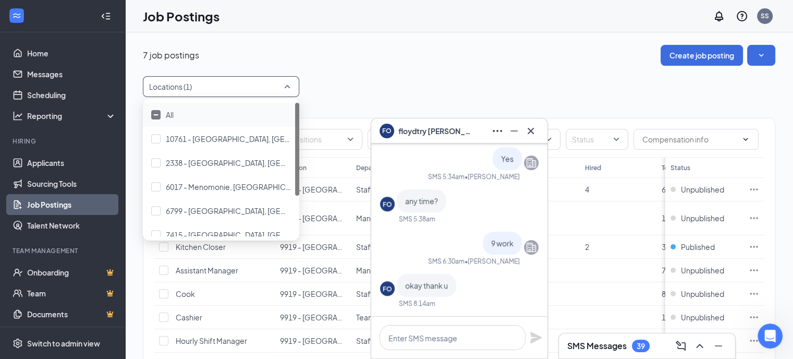 The image size is (793, 359). I want to click on svg: ComposeMessage, so click(681, 346).